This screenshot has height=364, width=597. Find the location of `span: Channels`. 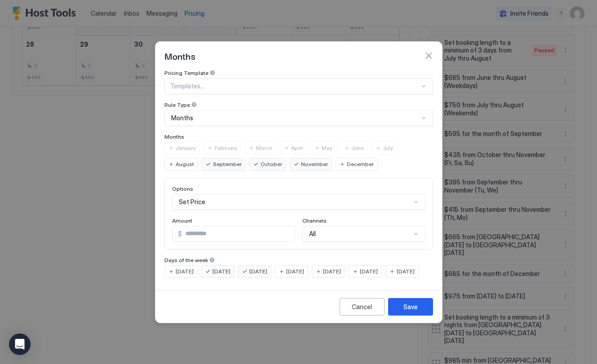

span: Channels is located at coordinates (314, 220).